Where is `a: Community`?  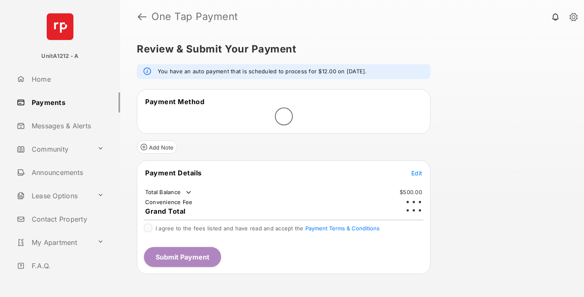
a: Community is located at coordinates (53, 149).